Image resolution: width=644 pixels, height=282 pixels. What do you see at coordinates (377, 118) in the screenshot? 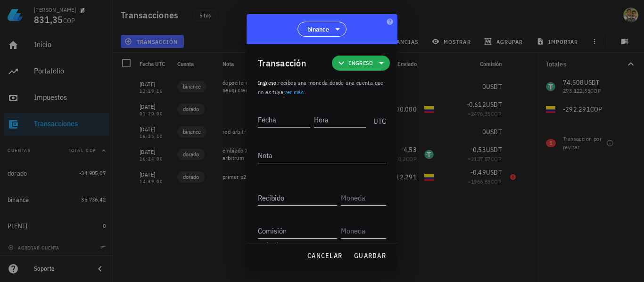
I see `div: UTC` at bounding box center [377, 118].